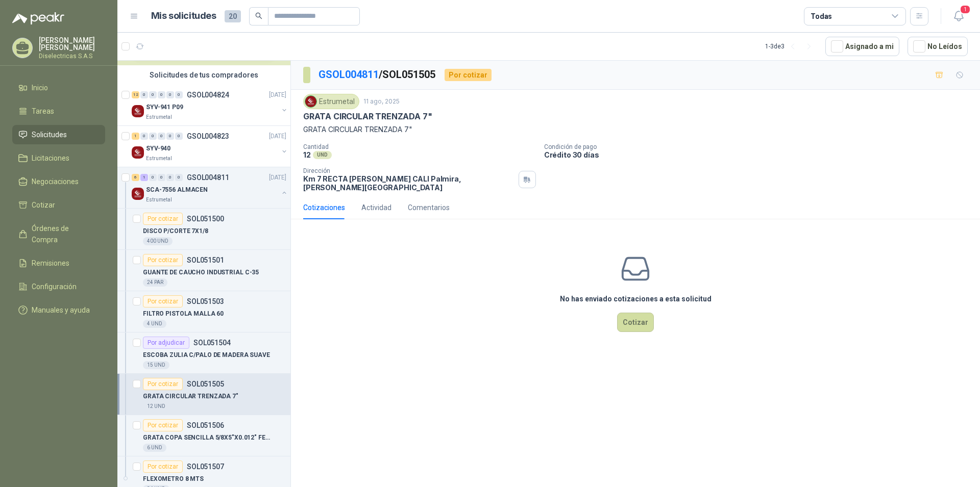 The height and width of the screenshot is (487, 980). What do you see at coordinates (58, 263) in the screenshot?
I see `a: Remisiones` at bounding box center [58, 263].